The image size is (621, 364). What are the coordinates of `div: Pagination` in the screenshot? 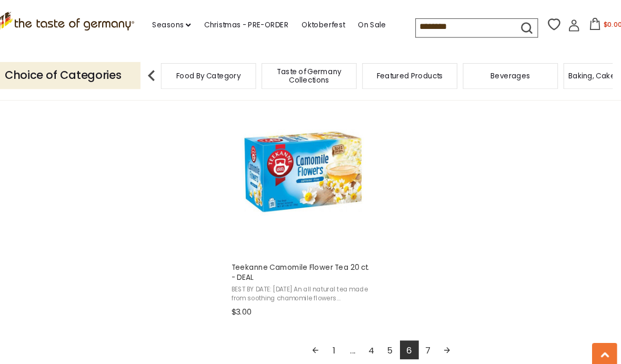 It's located at (376, 334).